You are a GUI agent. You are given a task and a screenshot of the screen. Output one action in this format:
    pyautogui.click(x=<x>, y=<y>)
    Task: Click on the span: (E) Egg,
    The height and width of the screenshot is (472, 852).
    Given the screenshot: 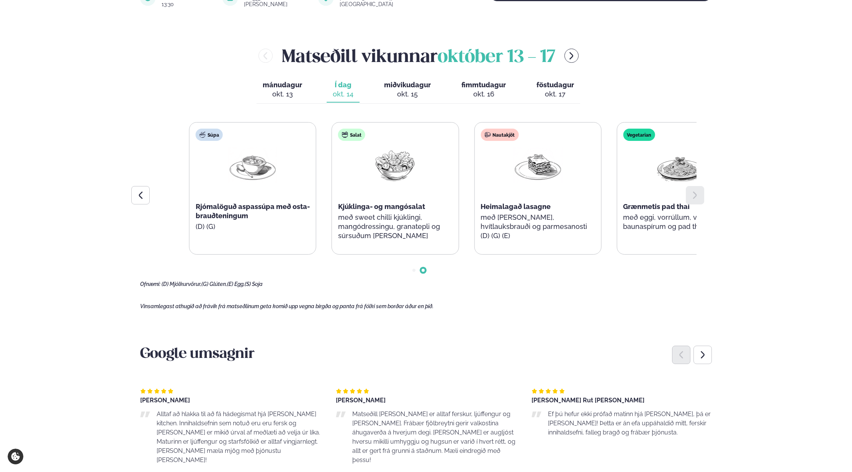 What is the action you would take?
    pyautogui.click(x=236, y=284)
    